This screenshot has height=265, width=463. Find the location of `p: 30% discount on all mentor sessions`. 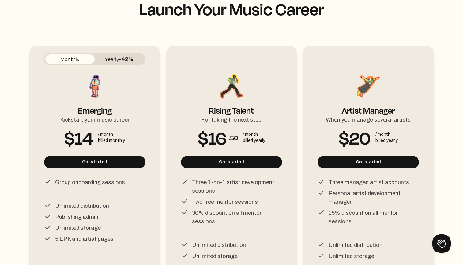

p: 30% discount on all mentor sessions is located at coordinates (237, 217).